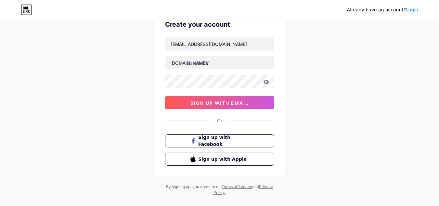  Describe the element at coordinates (220, 190) in the screenshot. I see `div: By signing up, you agree to our and .` at that location.